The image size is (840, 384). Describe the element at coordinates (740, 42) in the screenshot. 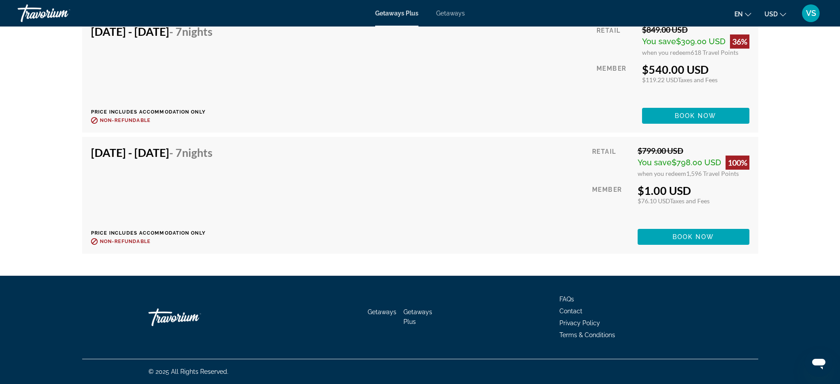

I see `div: 36%` at that location.